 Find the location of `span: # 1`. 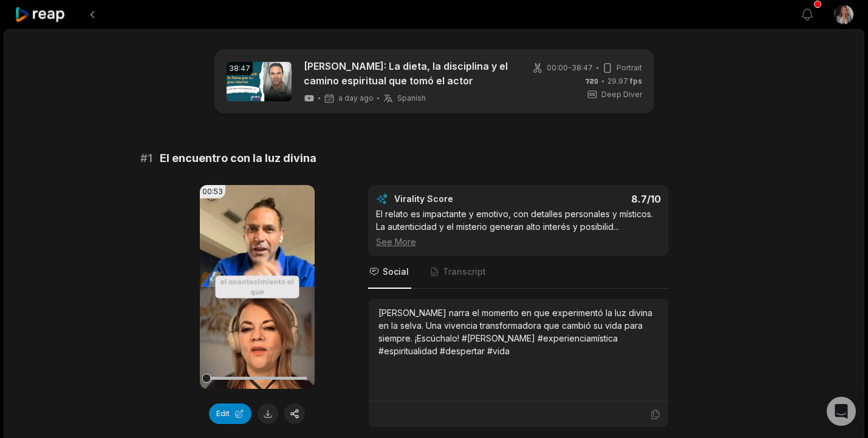

span: # 1 is located at coordinates (146, 159).